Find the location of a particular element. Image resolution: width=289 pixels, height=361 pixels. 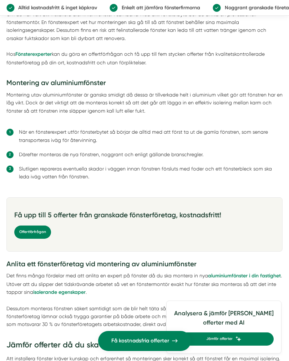

h2: Jämför offerter då du ska installera aluminiumfönster is located at coordinates (145, 347).